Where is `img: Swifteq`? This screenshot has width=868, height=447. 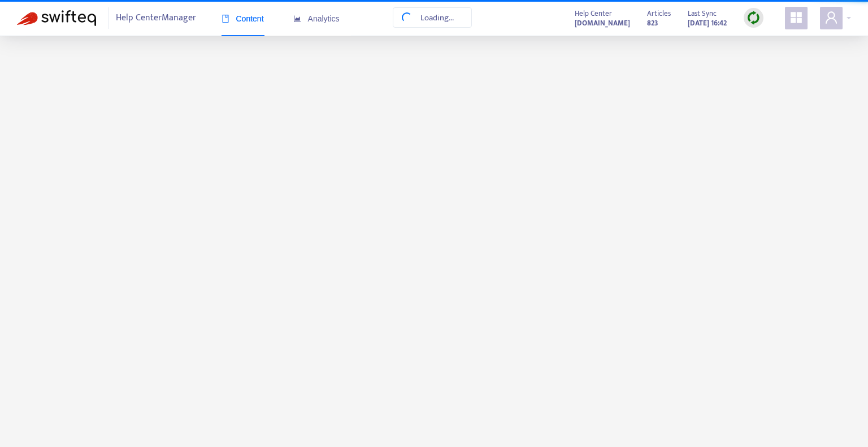
img: Swifteq is located at coordinates (57, 18).